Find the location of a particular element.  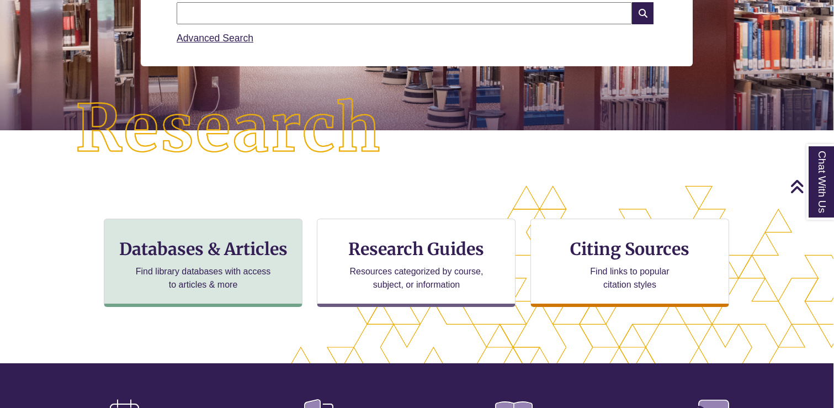

a: Citing Sources Find links to popular citation styles is located at coordinates (630, 263).